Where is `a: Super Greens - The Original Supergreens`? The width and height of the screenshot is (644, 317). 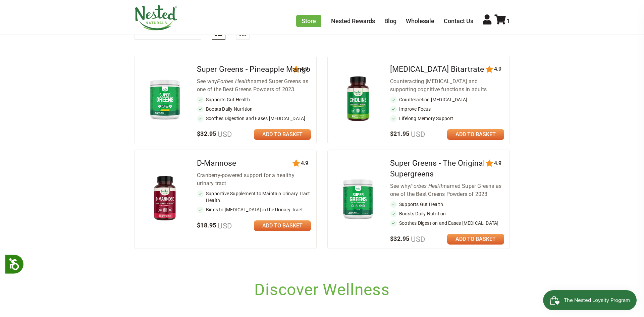 a: Super Greens - The Original Supergreens is located at coordinates (438, 168).